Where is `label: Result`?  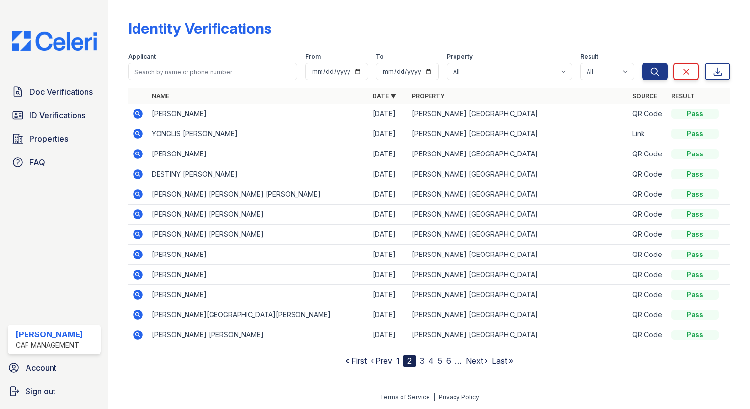 label: Result is located at coordinates (589, 57).